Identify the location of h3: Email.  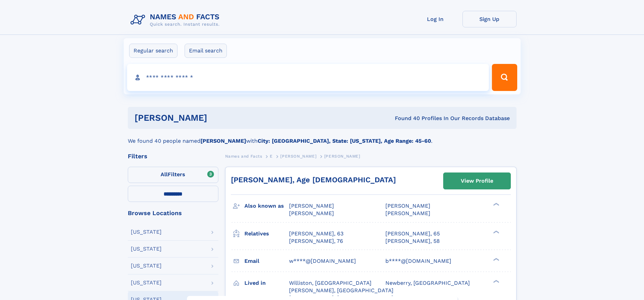
(267, 261).